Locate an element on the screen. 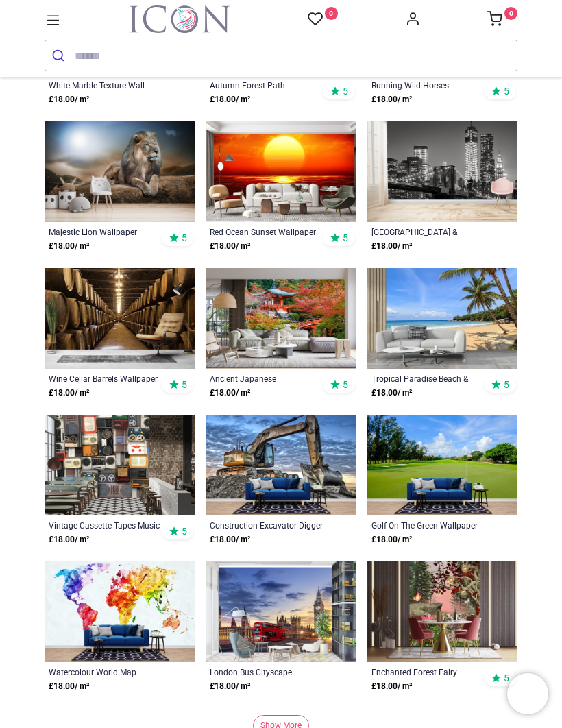 This screenshot has width=562, height=728. a: Tropical Paradise Beach & Palm Trees Wallpaper is located at coordinates (428, 379).